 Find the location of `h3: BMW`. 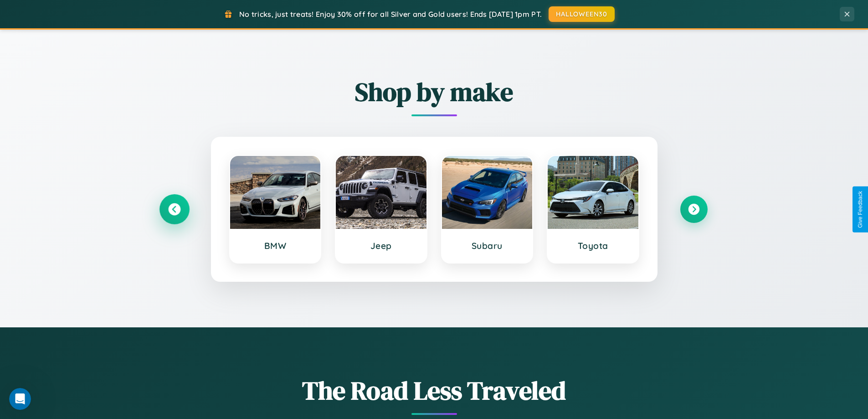

h3: BMW is located at coordinates (275, 246).